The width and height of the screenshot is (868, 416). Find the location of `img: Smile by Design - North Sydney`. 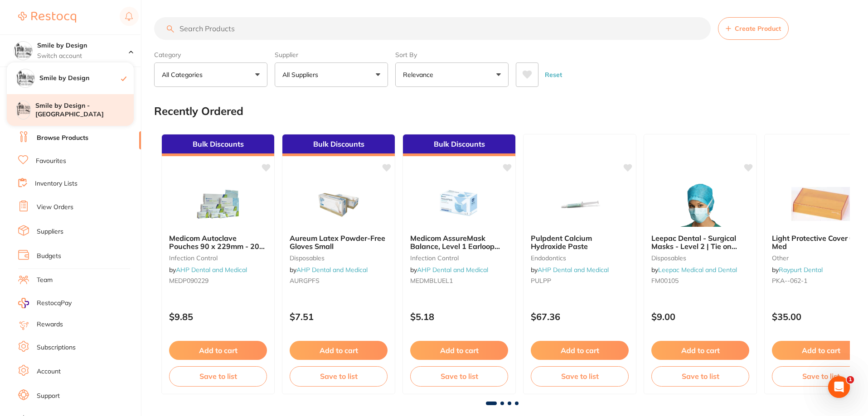

img: Smile by Design - North Sydney is located at coordinates (23, 108).